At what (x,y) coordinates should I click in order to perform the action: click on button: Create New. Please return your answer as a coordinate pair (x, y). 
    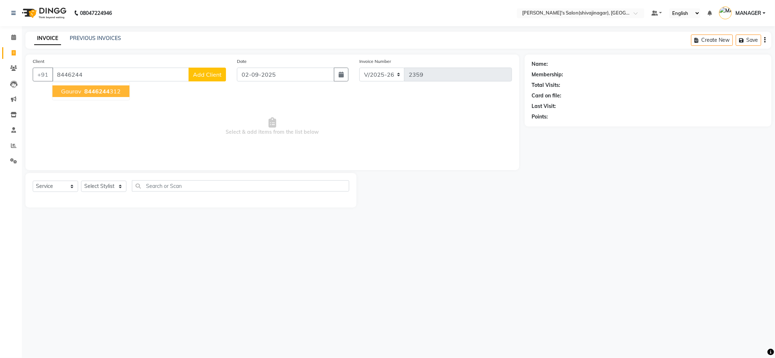
    Looking at the image, I should click on (711, 40).